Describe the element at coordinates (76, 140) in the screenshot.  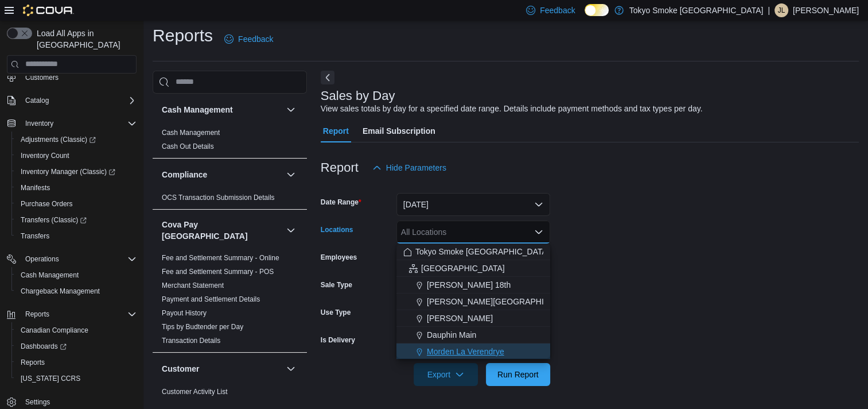
I see `span: Adjustments (Classic)` at that location.